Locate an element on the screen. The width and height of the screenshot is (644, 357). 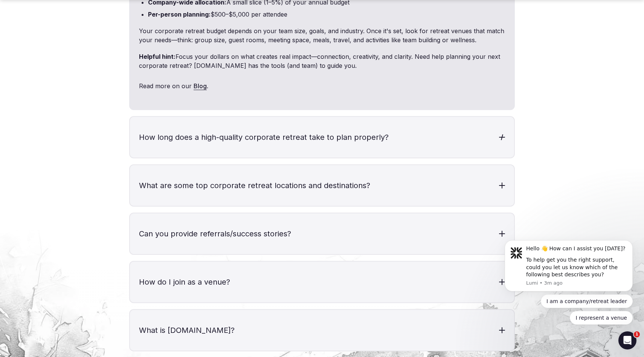
strong: Per-person planning: is located at coordinates (179, 14).